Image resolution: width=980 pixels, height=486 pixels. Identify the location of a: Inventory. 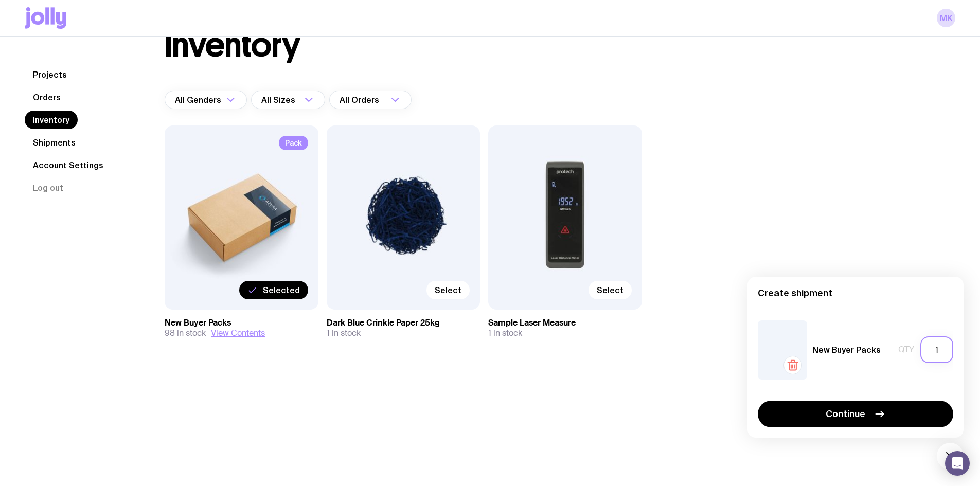
(51, 119).